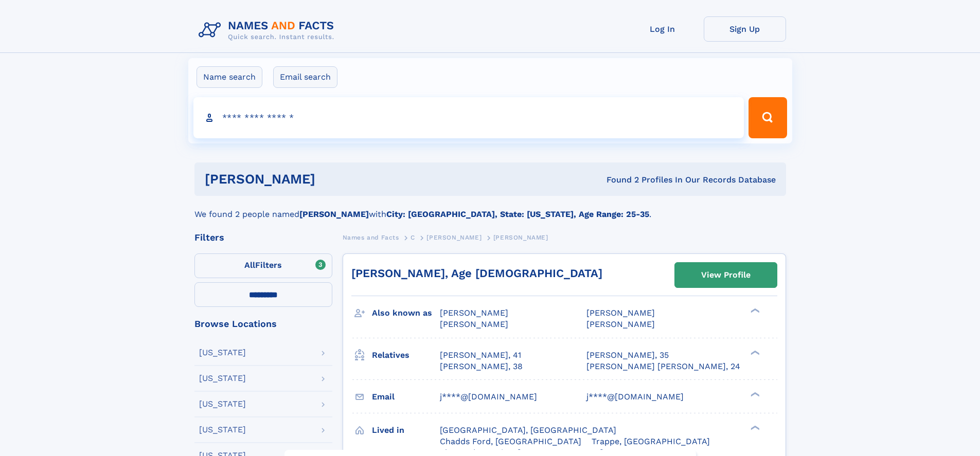 Image resolution: width=980 pixels, height=456 pixels. What do you see at coordinates (406, 397) in the screenshot?
I see `h3: Email` at bounding box center [406, 397].